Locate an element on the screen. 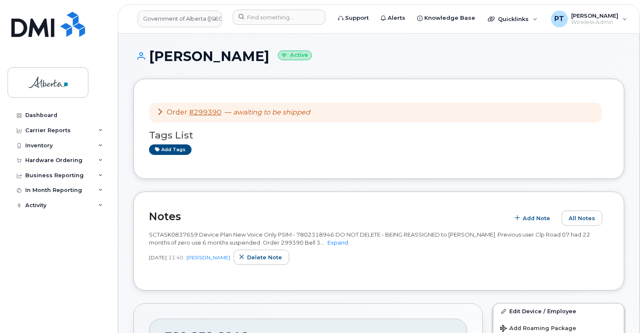  span: SCTASK0837659 Device Plan New Voice Only PSIM - 7802318946 DO NOT DELETE - BEING REASSIGNED to [P... is located at coordinates (369, 238).